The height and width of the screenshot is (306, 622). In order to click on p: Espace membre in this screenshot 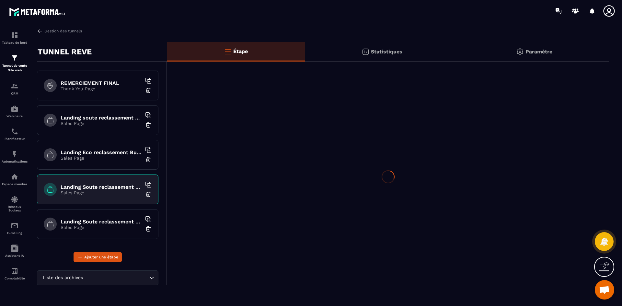, I will do `click(15, 184)`.